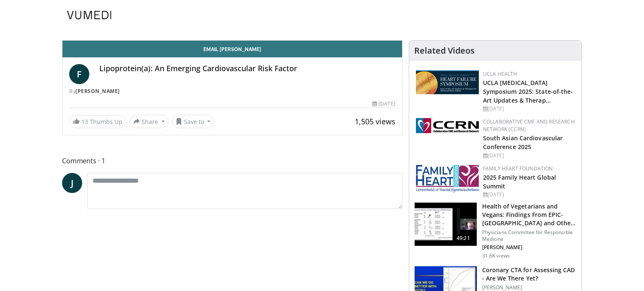 The image size is (644, 291). I want to click on span: Comments 1, so click(232, 161).